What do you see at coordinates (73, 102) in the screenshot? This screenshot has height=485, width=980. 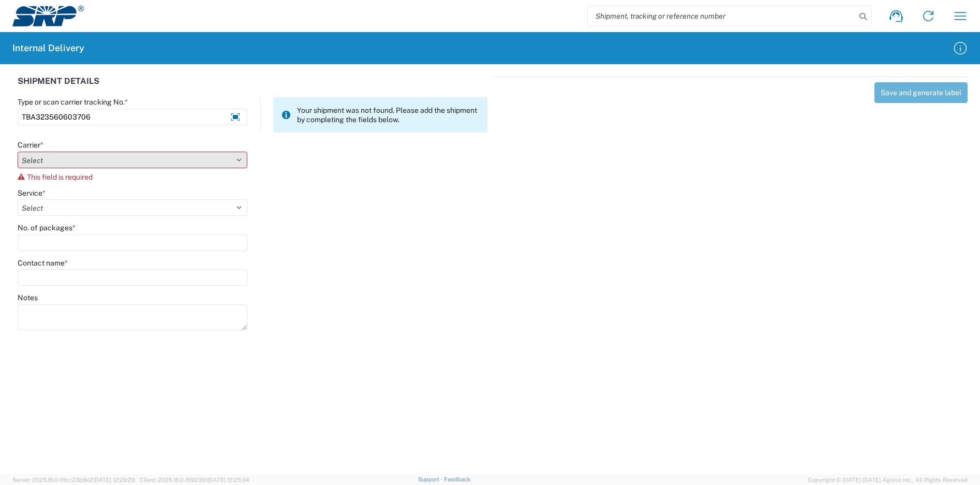 I see `label: Type or scan carrier tracking No.` at bounding box center [73, 102].